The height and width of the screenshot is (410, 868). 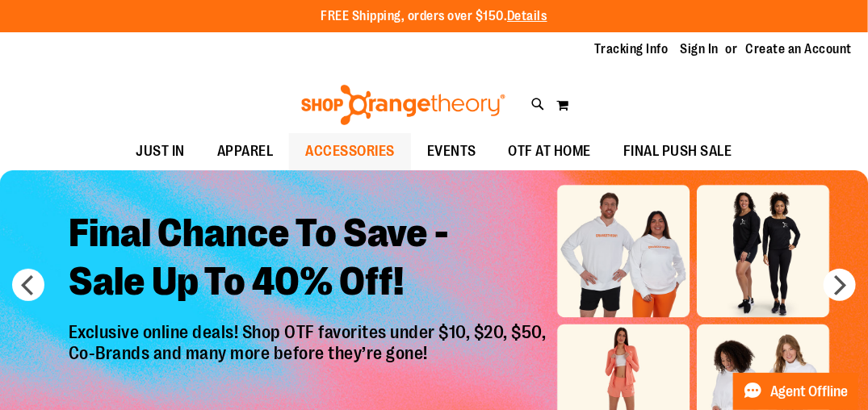 I want to click on button: prev, so click(x=28, y=285).